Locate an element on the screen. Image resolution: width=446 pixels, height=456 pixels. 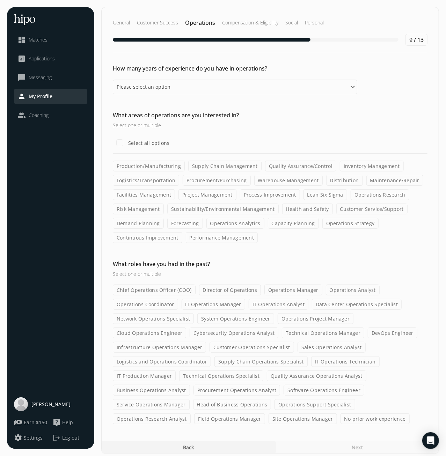
button: paymentsEarn $150 is located at coordinates (30, 423).